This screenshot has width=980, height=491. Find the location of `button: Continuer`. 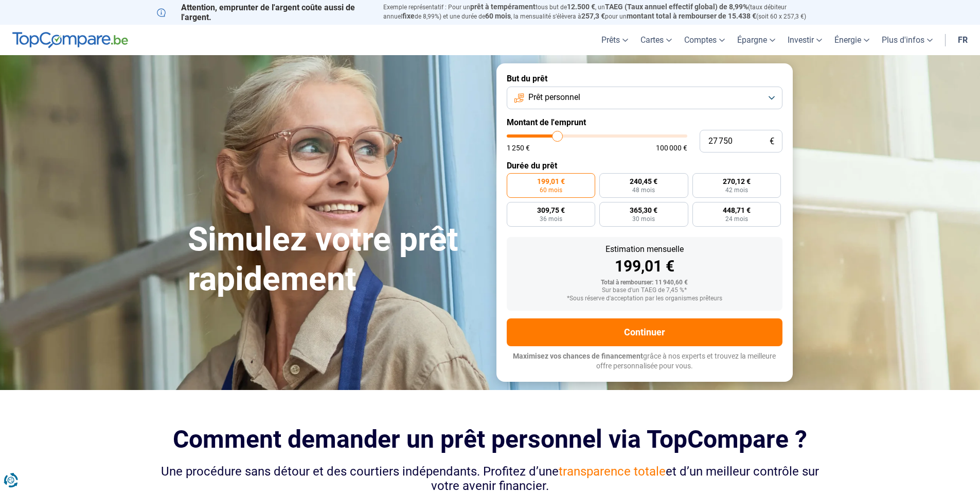

button: Continuer is located at coordinates (645, 332).